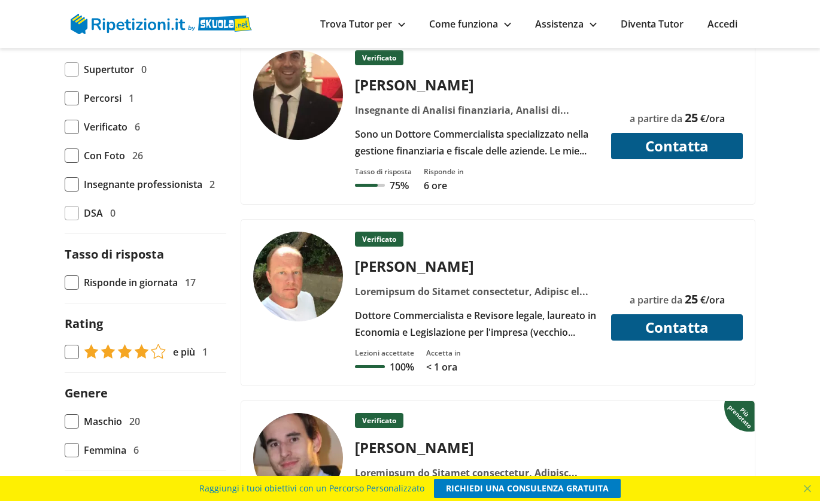 This screenshot has height=501, width=820. What do you see at coordinates (566, 24) in the screenshot?
I see `a: Assistenza` at bounding box center [566, 24].